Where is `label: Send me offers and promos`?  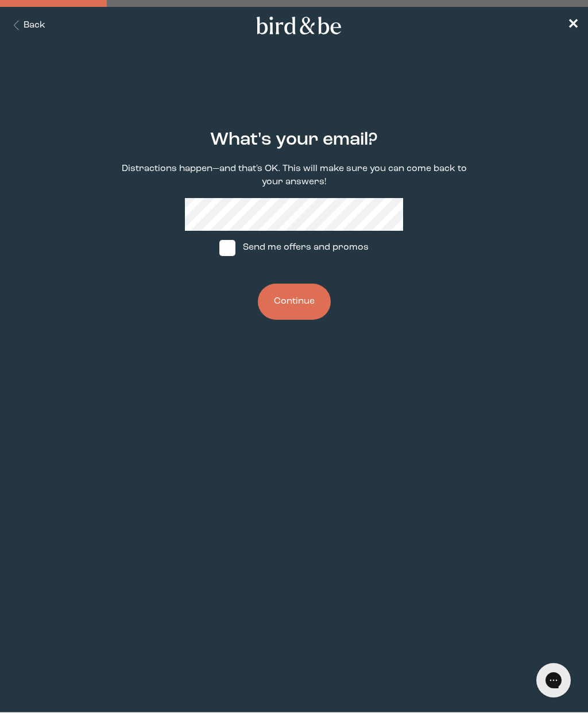 label: Send me offers and promos is located at coordinates (294, 248).